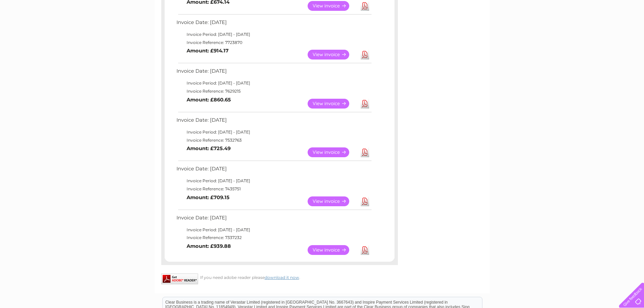 The image size is (644, 308). Describe the element at coordinates (550, 31) in the screenshot. I see `a: Energy` at that location.